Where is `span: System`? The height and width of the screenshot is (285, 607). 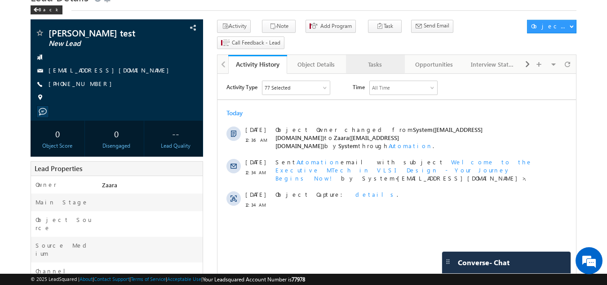 span: System is located at coordinates (131, 71).